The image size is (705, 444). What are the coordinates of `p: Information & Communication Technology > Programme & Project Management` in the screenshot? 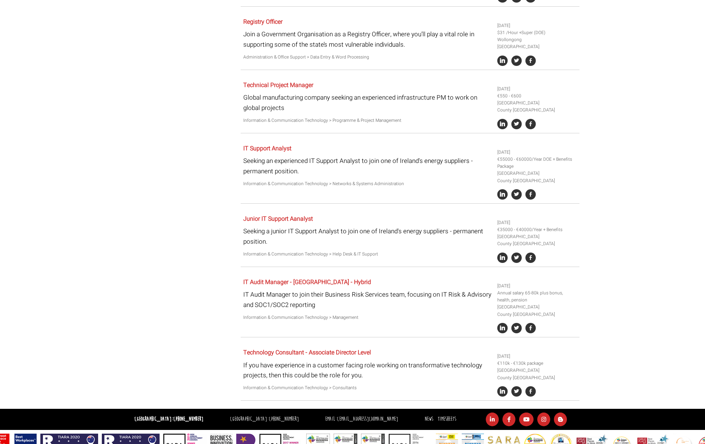 It's located at (367, 120).